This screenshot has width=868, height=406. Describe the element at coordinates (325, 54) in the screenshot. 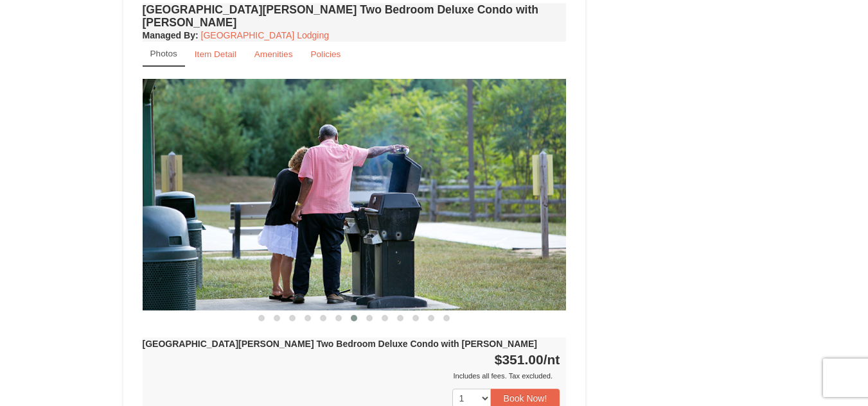

I see `a: Policies` at that location.